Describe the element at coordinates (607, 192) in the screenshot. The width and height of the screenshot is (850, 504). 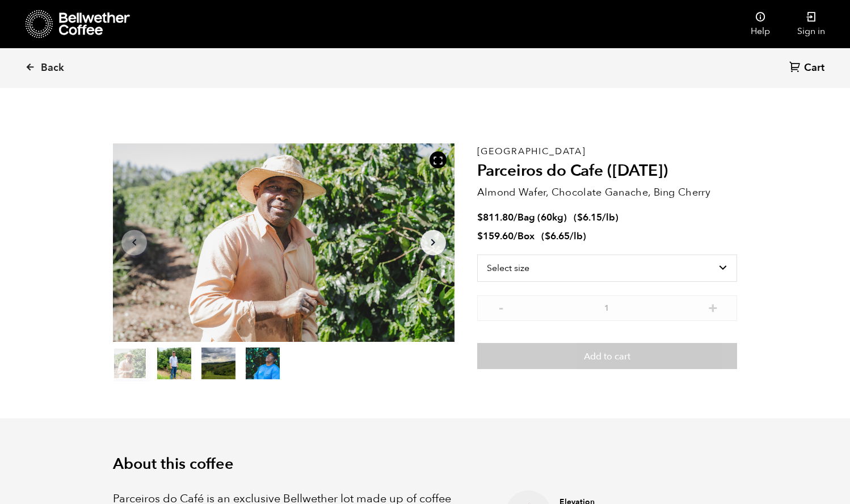
I see `p: Almond Wafer, Chocolate Ganache, Bing Cherry` at that location.